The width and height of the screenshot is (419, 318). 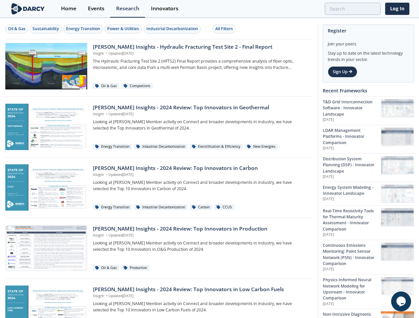 What do you see at coordinates (368, 91) in the screenshot?
I see `div: Recent Frameworks` at bounding box center [368, 91].